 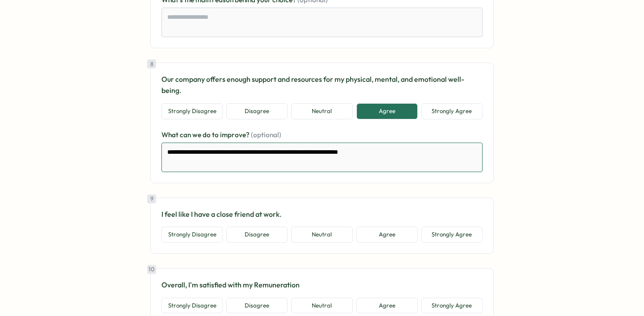 I want to click on div: 10, so click(x=152, y=269).